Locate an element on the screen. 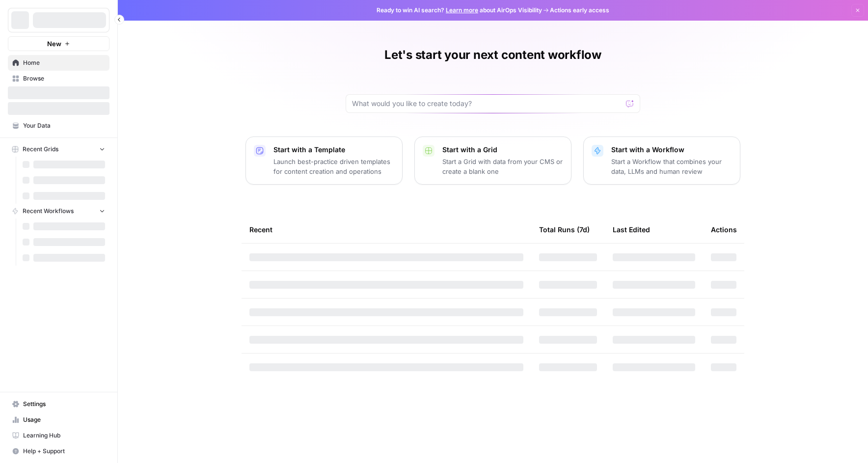  button: New is located at coordinates (58, 44).